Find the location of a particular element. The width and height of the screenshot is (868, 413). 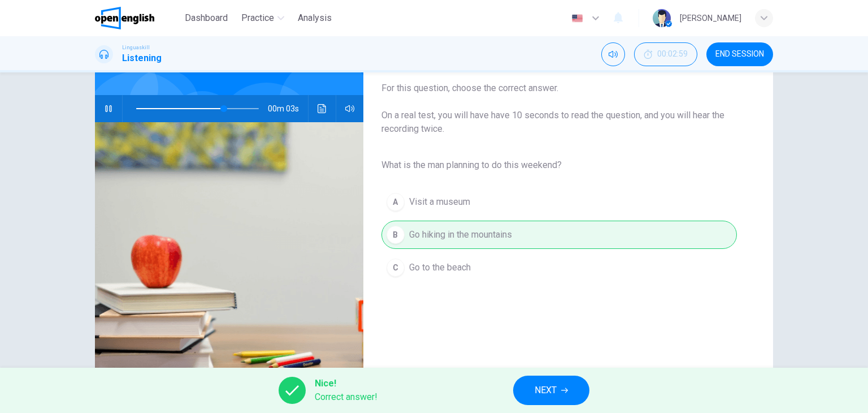

button: END SESSION is located at coordinates (740, 54).